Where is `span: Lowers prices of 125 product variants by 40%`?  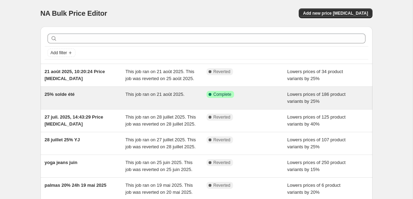
span: Lowers prices of 125 product variants by 40% is located at coordinates (316, 120).